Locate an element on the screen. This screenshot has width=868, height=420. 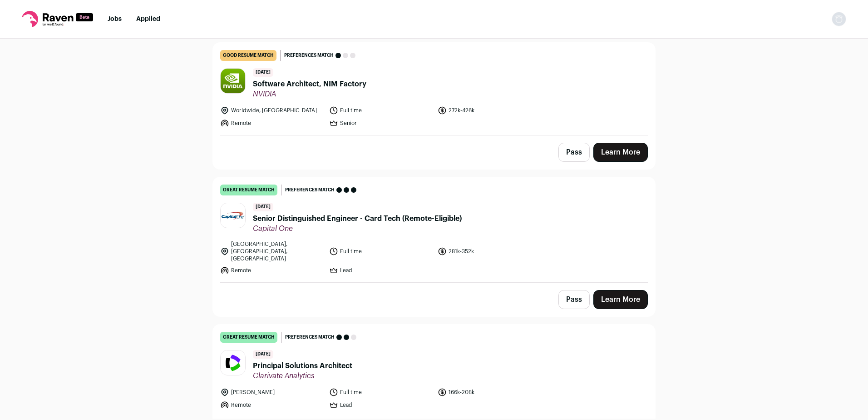
a: Applied is located at coordinates (148, 19).